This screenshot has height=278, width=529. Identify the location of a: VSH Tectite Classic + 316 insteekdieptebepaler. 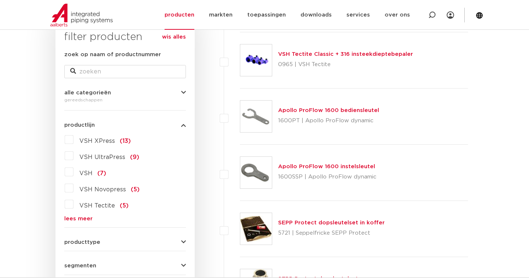
(345, 54).